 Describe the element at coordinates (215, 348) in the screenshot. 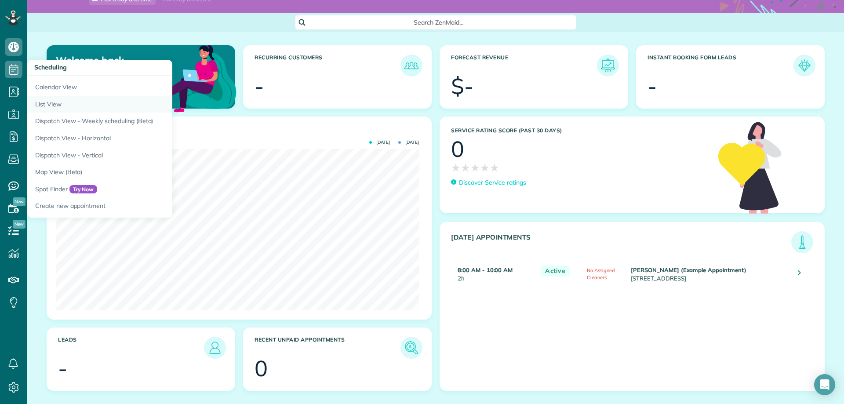

I see `img: icon_leads-1bed01f49abd5b7fead27621c3d59655bb73ed531f8eeb49469d10e621d6b896.png` at that location.